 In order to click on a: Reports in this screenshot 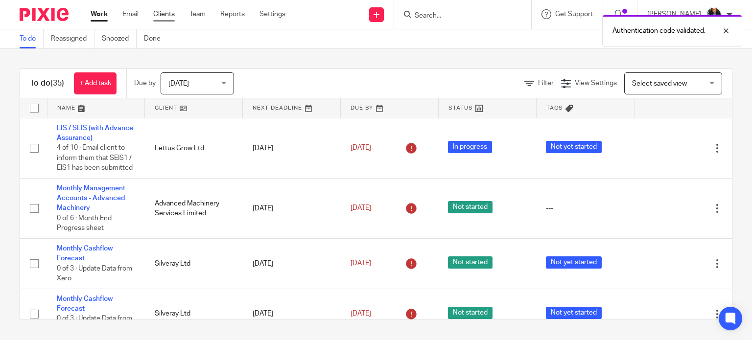, I will do `click(232, 14)`.